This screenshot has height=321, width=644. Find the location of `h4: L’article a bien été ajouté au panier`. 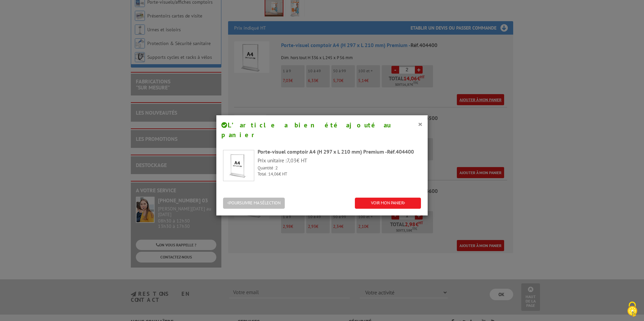

h4: L’article a bien été ajouté au panier is located at coordinates (322, 129).